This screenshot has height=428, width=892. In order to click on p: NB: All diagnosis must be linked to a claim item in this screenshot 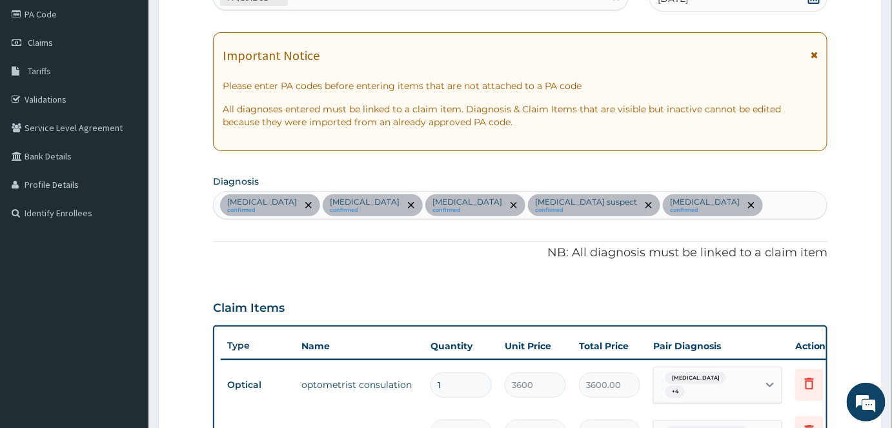, I will do `click(520, 253)`.